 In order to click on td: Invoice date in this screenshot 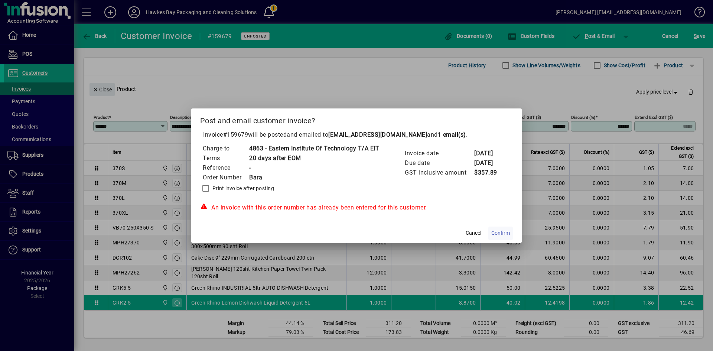, I will do `click(439, 153)`.